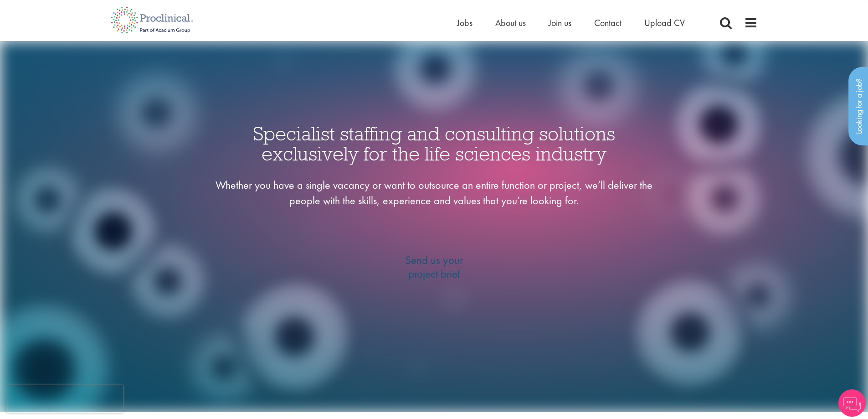  What do you see at coordinates (852, 403) in the screenshot?
I see `img: Chatbot` at bounding box center [852, 403].